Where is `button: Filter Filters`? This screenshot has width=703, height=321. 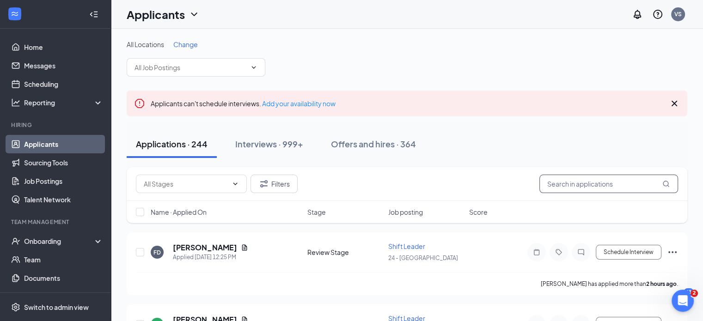 button: Filter Filters is located at coordinates (274, 184).